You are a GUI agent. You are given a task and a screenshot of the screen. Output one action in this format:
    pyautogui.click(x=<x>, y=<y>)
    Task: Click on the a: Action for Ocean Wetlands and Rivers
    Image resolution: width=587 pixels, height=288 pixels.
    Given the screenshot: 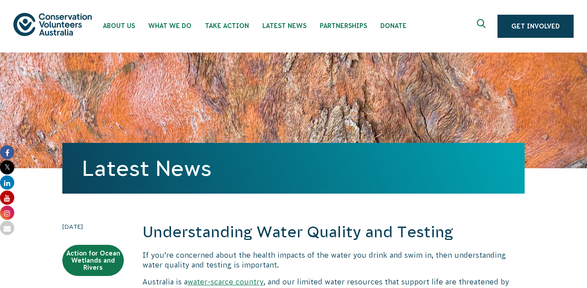 What is the action you would take?
    pyautogui.click(x=93, y=261)
    